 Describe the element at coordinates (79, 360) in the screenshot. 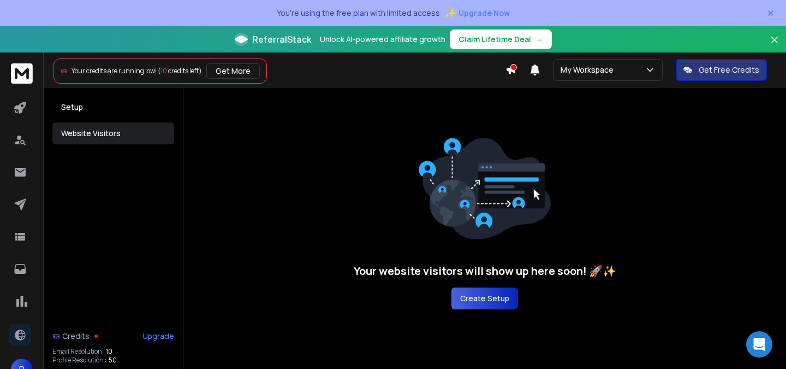

I see `p: Profile Resolution :` at that location.